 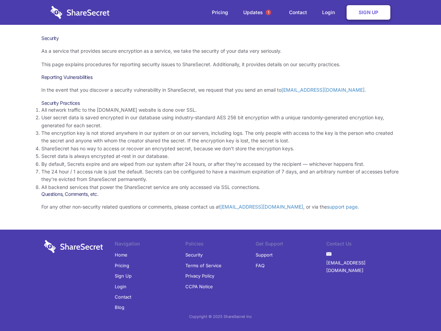 I want to click on li: Policies, so click(x=221, y=245).